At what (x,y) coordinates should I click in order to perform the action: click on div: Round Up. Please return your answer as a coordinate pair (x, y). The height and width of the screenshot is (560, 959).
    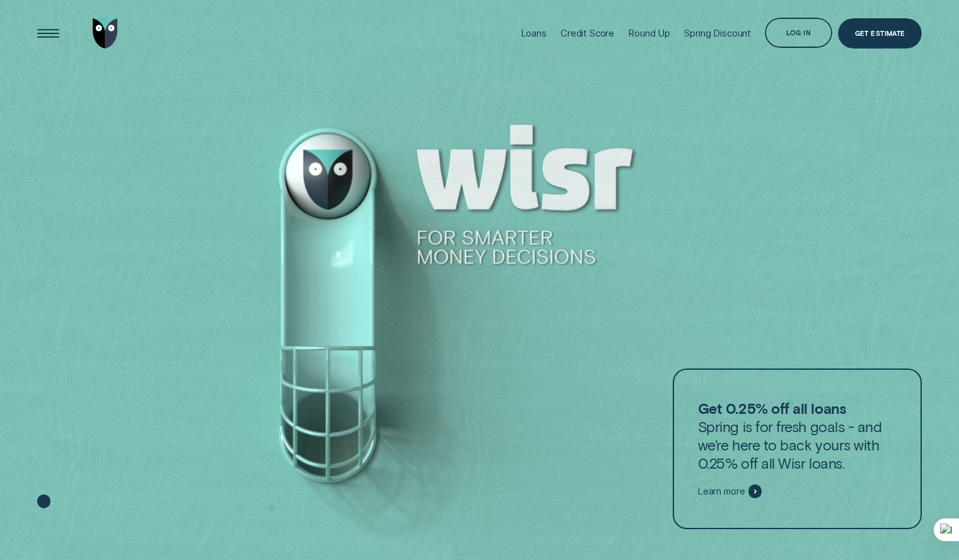
    Looking at the image, I should click on (649, 33).